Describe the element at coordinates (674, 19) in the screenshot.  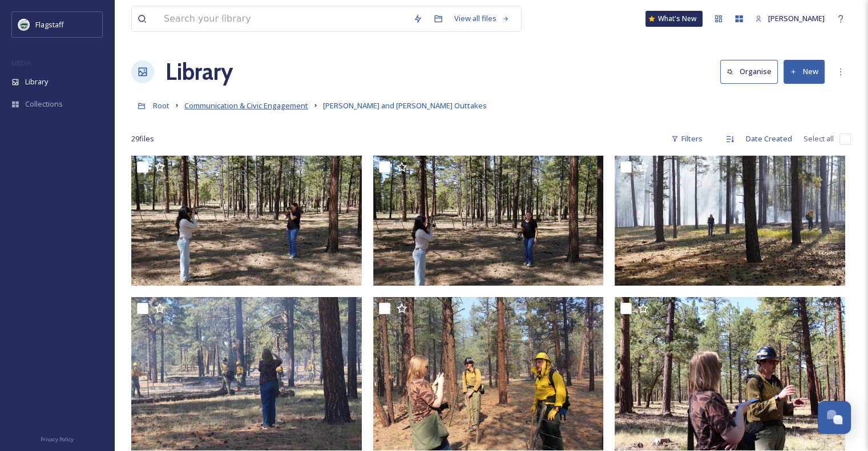
I see `a: What's New` at that location.